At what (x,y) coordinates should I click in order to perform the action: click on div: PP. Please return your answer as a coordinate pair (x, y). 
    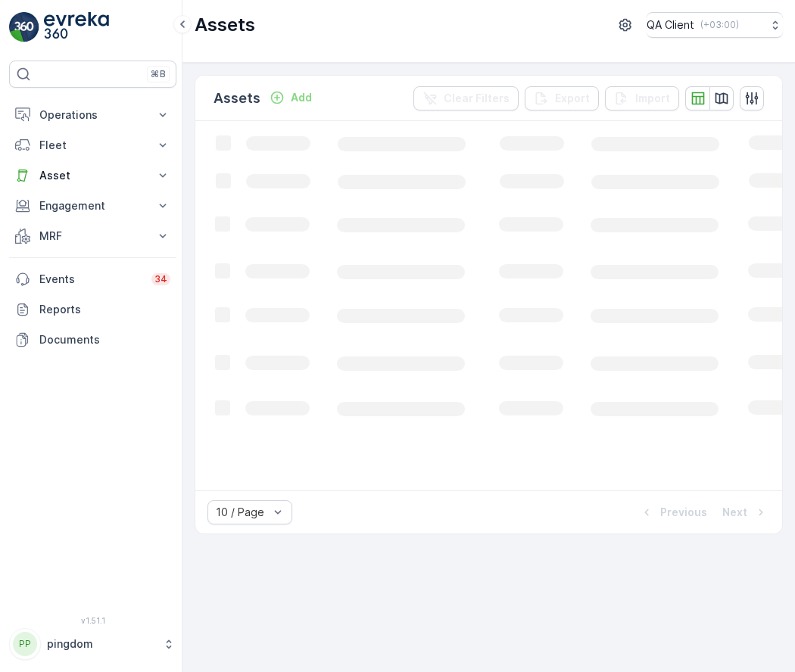
    Looking at the image, I should click on (25, 644).